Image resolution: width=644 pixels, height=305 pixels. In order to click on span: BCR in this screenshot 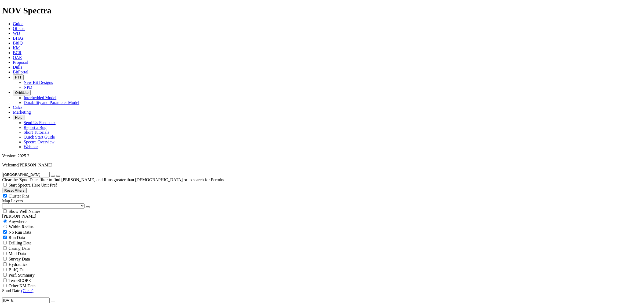, I will do `click(17, 52)`.